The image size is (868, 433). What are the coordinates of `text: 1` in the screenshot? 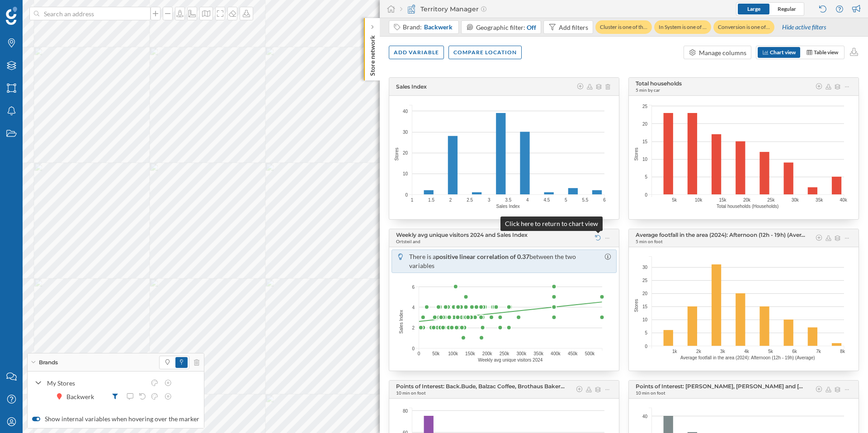 It's located at (412, 200).